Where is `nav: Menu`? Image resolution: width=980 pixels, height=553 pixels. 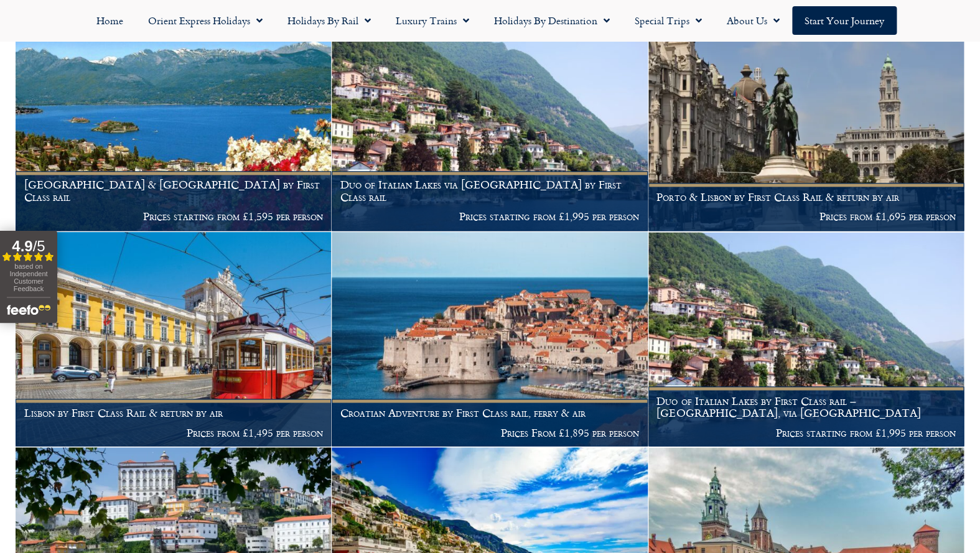
nav: Menu is located at coordinates (489, 20).